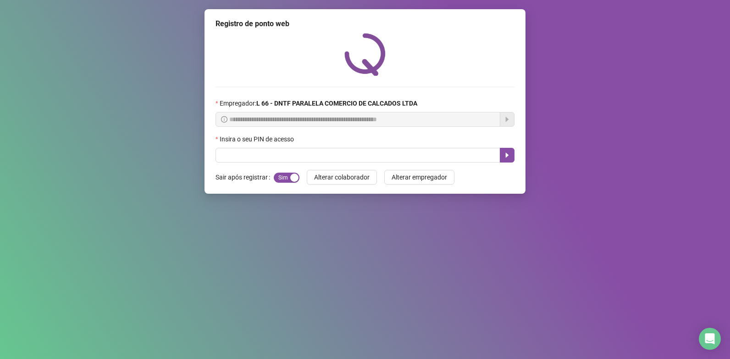  What do you see at coordinates (245, 177) in the screenshot?
I see `label: Sair após registrar` at bounding box center [245, 177].